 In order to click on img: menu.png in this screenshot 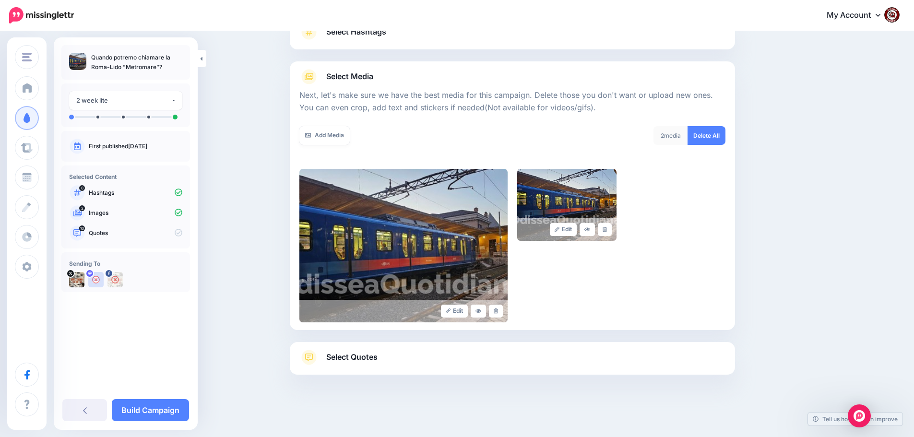, I will do `click(27, 57)`.